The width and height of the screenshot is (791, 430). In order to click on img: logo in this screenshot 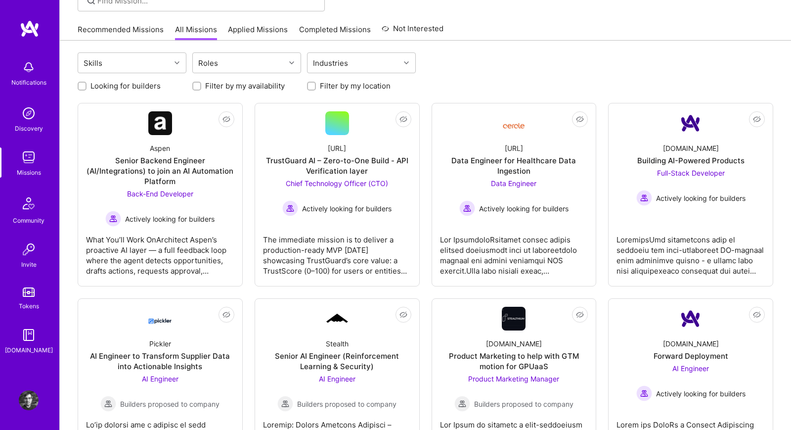, I will do `click(30, 29)`.